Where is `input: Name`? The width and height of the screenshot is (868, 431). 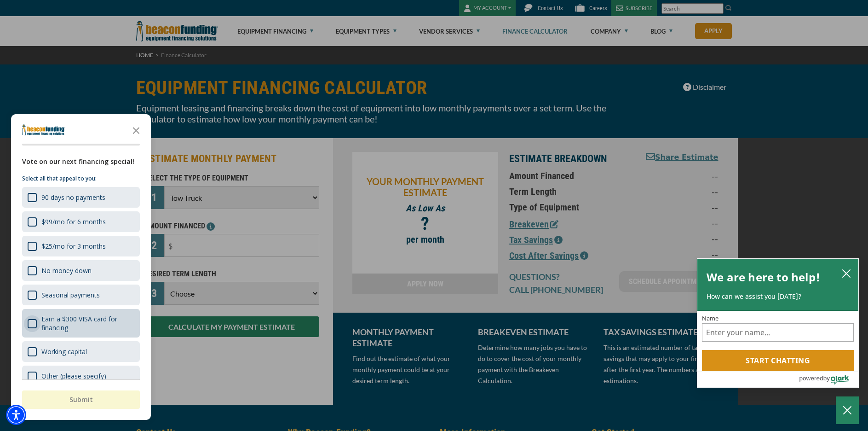 input: Name is located at coordinates (778, 332).